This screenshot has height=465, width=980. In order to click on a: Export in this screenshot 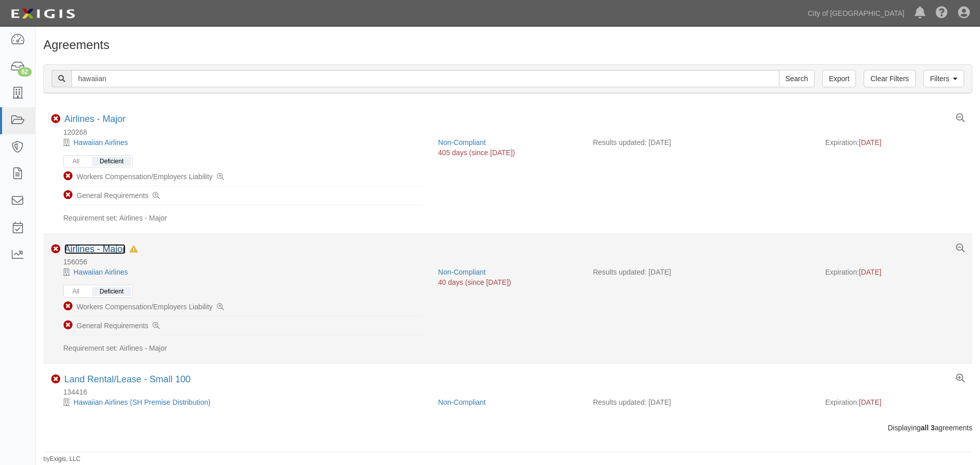, I will do `click(839, 79)`.